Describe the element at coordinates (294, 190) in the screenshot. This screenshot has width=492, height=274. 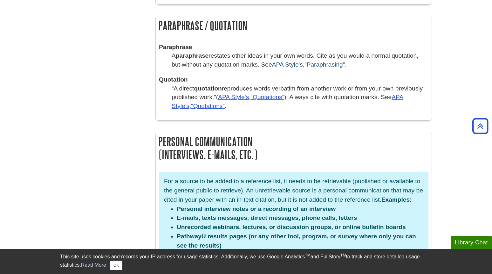
I see `p: For a source to be added to a reference list, it needs to be retrievable (published or available ...` at that location.